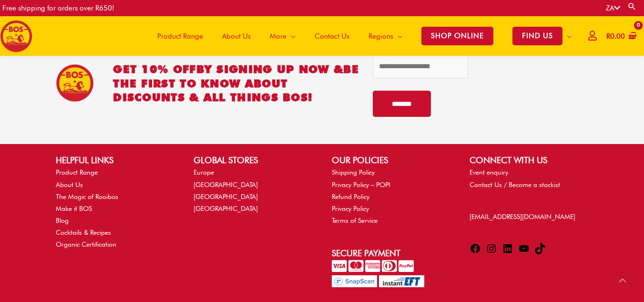  What do you see at coordinates (75, 83) in the screenshot?
I see `img: BOS Ice Tea` at bounding box center [75, 83].